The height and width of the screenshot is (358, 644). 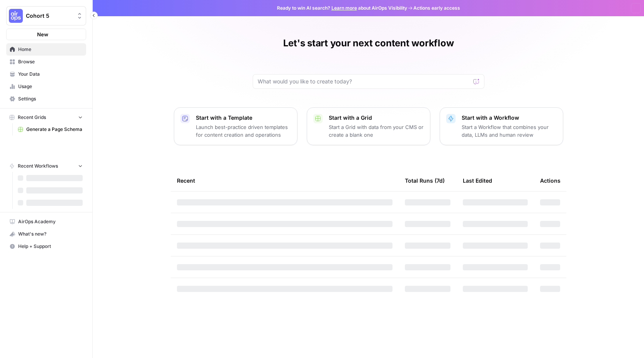 What do you see at coordinates (243, 131) in the screenshot?
I see `p: Launch best-practice driven templates for content creation and operations` at bounding box center [243, 131].